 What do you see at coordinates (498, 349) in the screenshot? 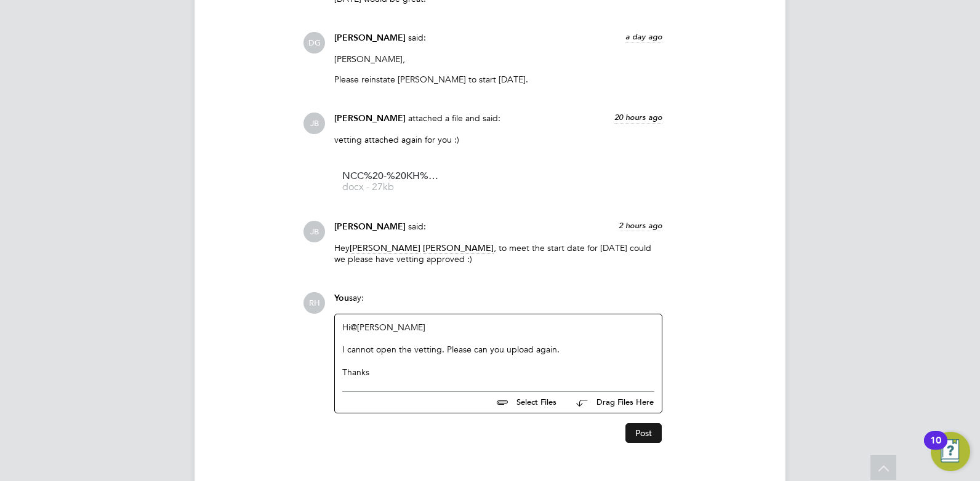
I see `div: Hi ​` at bounding box center [498, 349].